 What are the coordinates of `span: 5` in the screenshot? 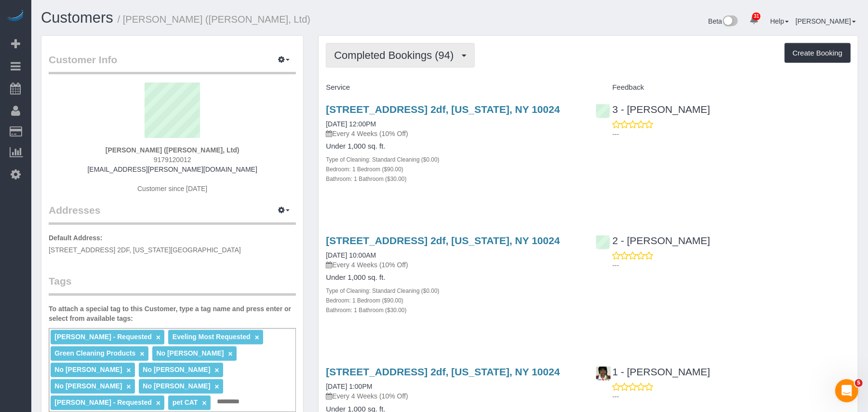 It's located at (859, 383).